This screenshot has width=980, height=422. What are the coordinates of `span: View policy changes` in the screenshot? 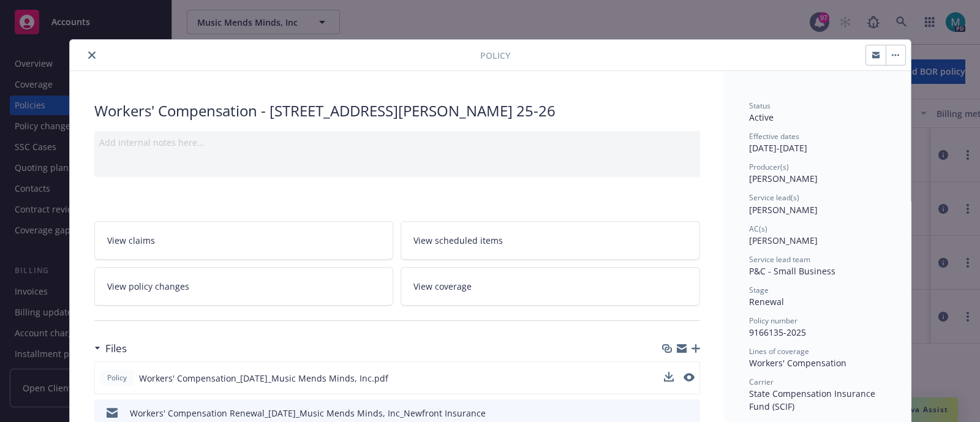 It's located at (149, 286).